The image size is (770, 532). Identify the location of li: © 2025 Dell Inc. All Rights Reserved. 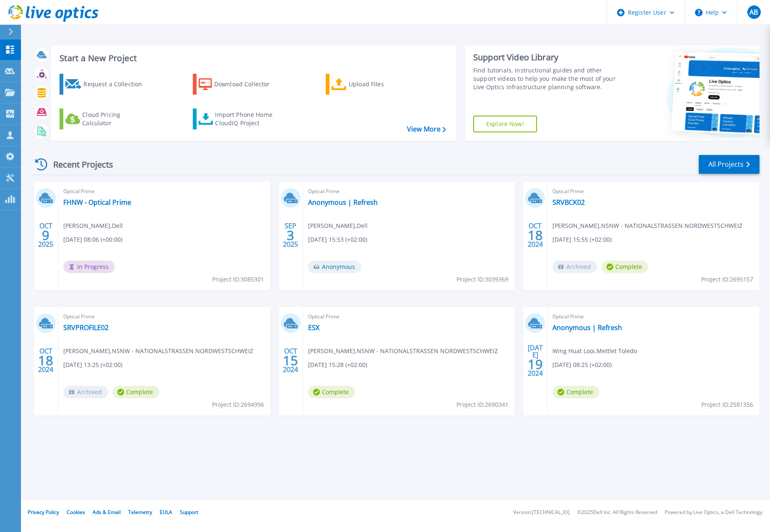
(617, 512).